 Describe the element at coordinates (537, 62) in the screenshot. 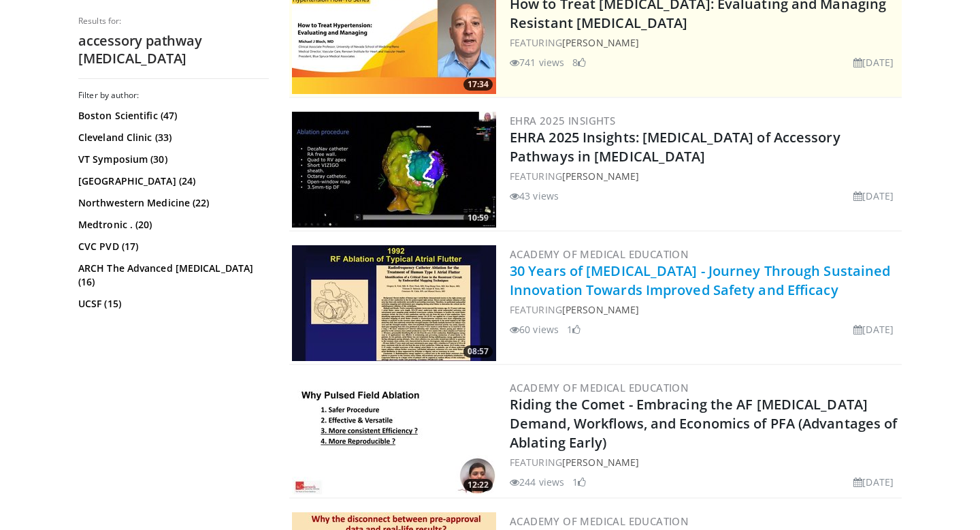

I see `li: 741 views` at that location.